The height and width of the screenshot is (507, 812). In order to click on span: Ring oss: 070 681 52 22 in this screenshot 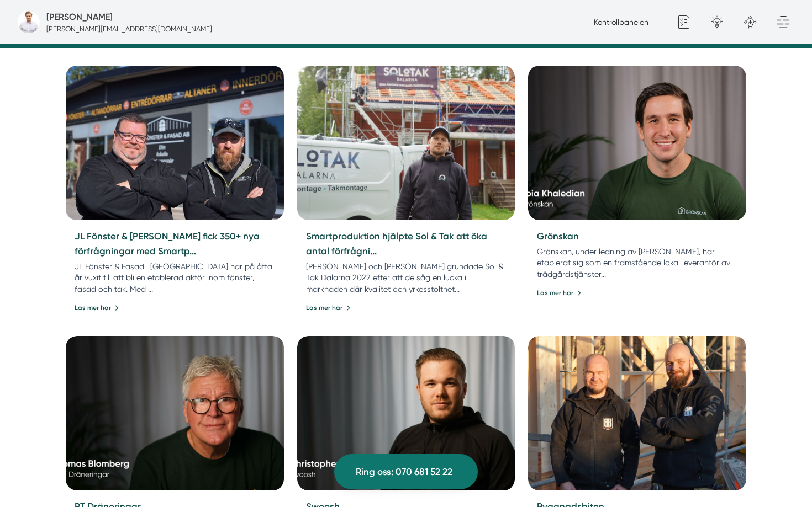, I will do `click(404, 471)`.